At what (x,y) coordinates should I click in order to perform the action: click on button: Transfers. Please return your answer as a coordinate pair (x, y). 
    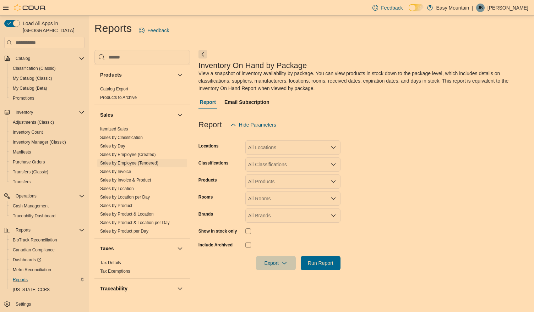
    Looking at the image, I should click on (47, 182).